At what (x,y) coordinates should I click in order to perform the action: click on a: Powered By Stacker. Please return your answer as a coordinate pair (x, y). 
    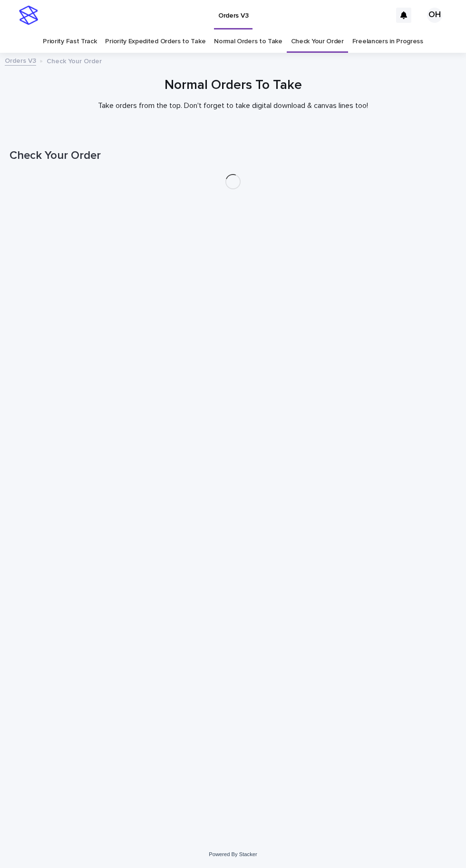
    Looking at the image, I should click on (232, 854).